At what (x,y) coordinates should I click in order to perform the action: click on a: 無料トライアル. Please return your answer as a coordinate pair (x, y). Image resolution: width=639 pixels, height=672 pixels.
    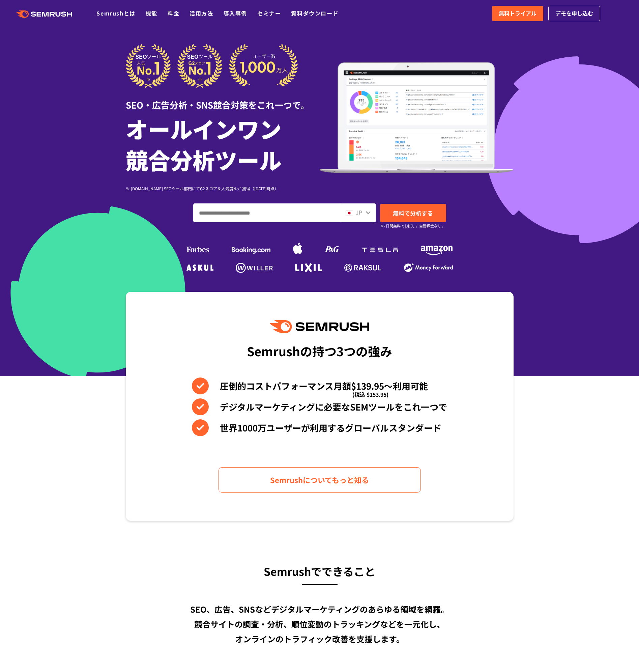
    Looking at the image, I should click on (518, 13).